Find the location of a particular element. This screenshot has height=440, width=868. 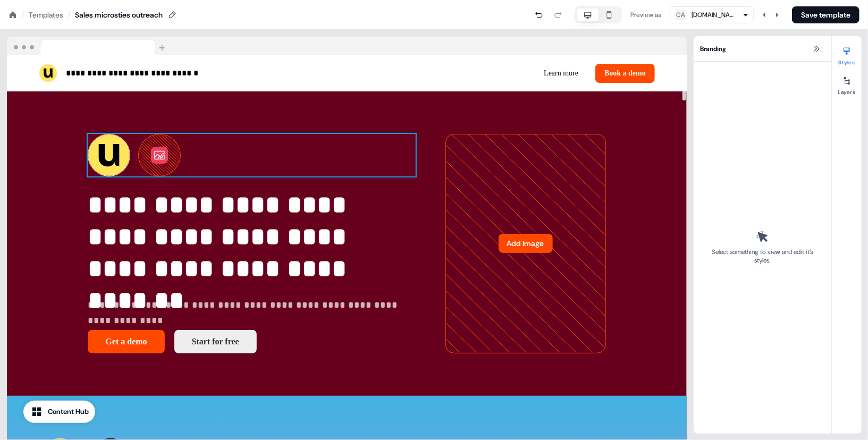

div: Branding is located at coordinates (762, 49).